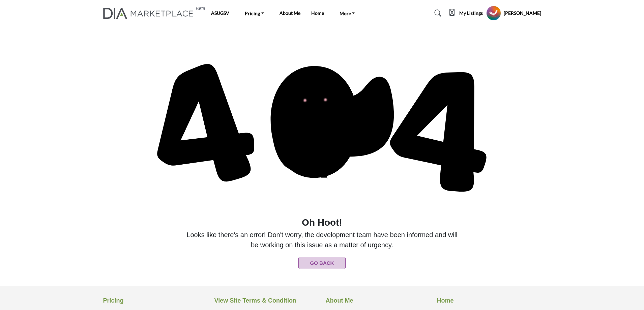 Image resolution: width=644 pixels, height=310 pixels. I want to click on a: More, so click(347, 13).